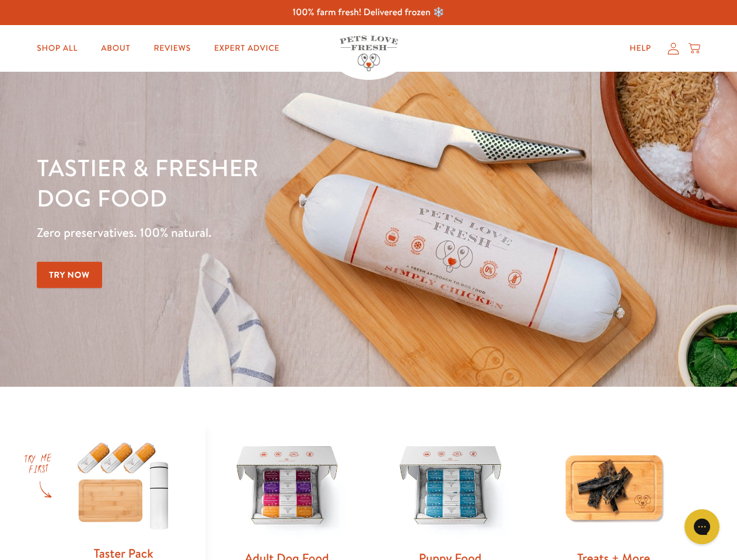  What do you see at coordinates (369, 53) in the screenshot?
I see `img: Pets Love Fresh` at bounding box center [369, 53].